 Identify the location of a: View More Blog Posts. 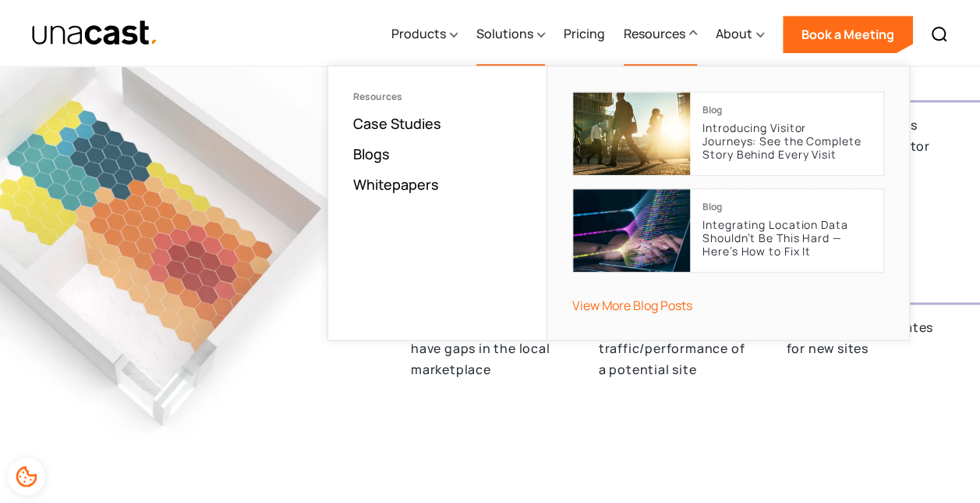
(633, 305).